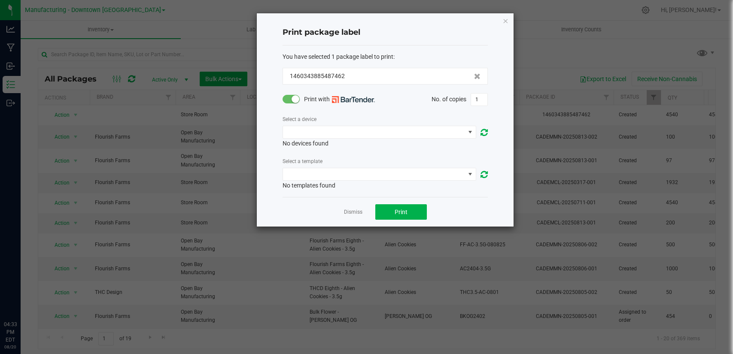  What do you see at coordinates (339, 99) in the screenshot?
I see `span: Print with` at bounding box center [339, 99].